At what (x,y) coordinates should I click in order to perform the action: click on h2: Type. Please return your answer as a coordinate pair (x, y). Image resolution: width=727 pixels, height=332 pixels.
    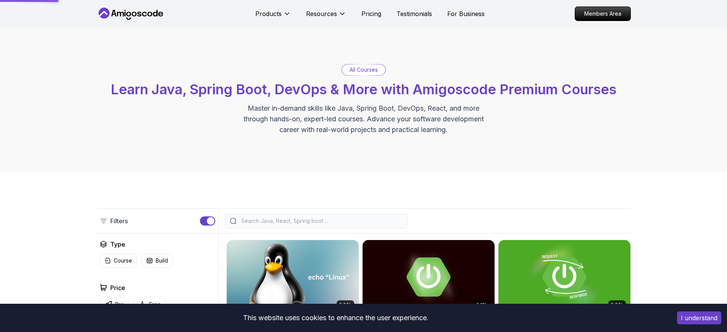
    Looking at the image, I should click on (118, 244).